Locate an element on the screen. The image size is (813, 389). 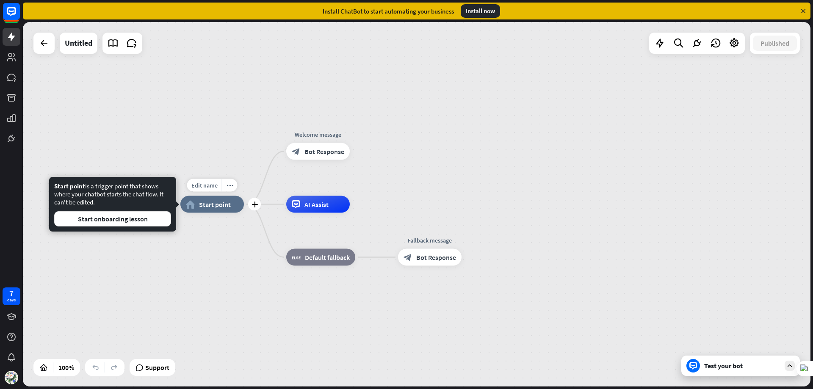
div: Install ChatBot to start automating your business is located at coordinates (388, 11).